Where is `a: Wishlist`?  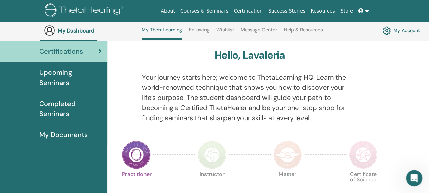 a: Wishlist is located at coordinates (225, 33).